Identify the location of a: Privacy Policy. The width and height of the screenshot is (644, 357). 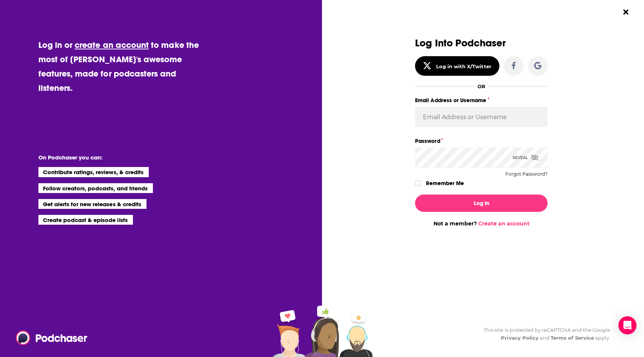
(520, 337).